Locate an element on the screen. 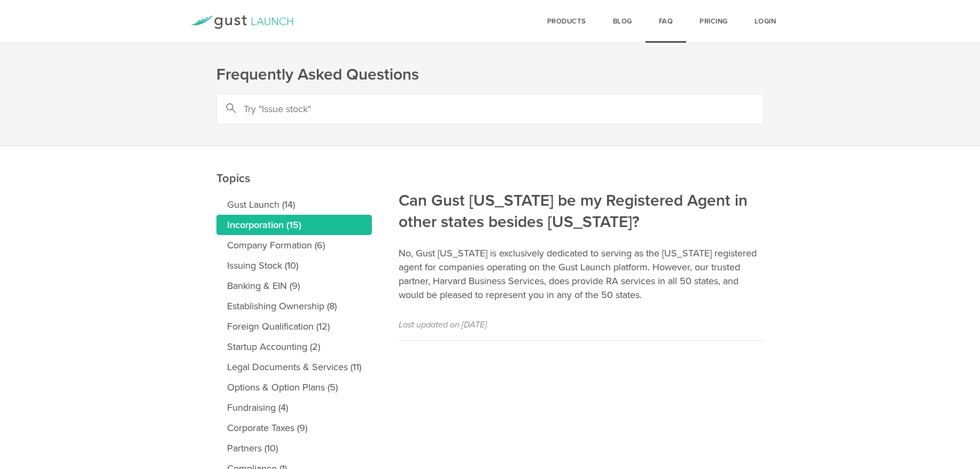  a: Legal Documents & Services (11) is located at coordinates (294, 367).